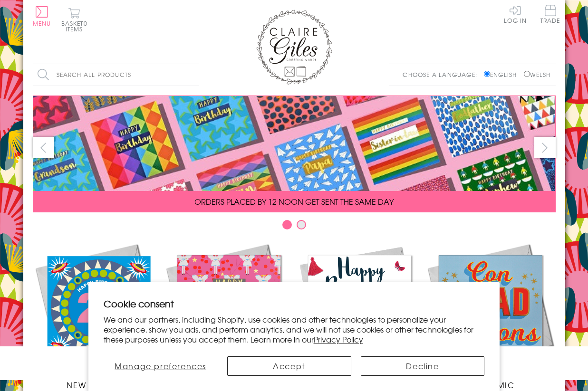 The height and width of the screenshot is (391, 588). Describe the element at coordinates (550, 14) in the screenshot. I see `span: Trade` at that location.